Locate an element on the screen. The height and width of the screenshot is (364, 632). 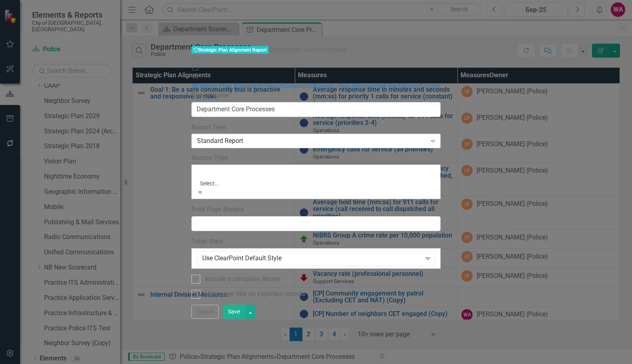
a: Strategic Plan Alignment Report is located at coordinates (238, 86).